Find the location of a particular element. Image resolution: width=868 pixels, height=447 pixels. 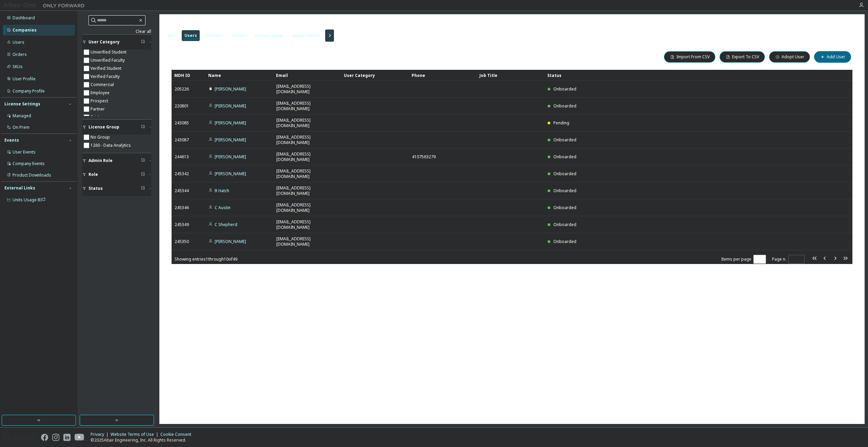

span: 243087 is located at coordinates (182, 140).